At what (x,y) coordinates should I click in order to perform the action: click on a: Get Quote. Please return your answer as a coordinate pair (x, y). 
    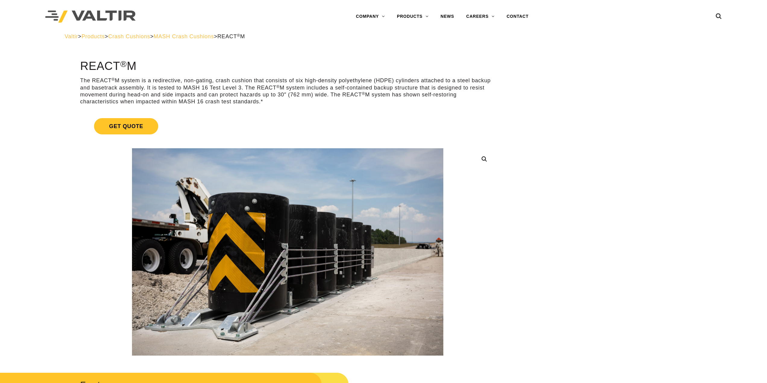
    Looking at the image, I should click on (288, 126).